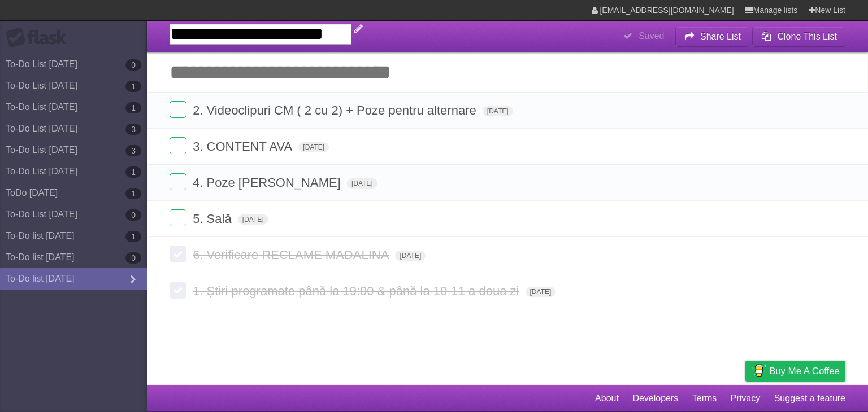  I want to click on span: 3. CONTENT AVA, so click(244, 146).